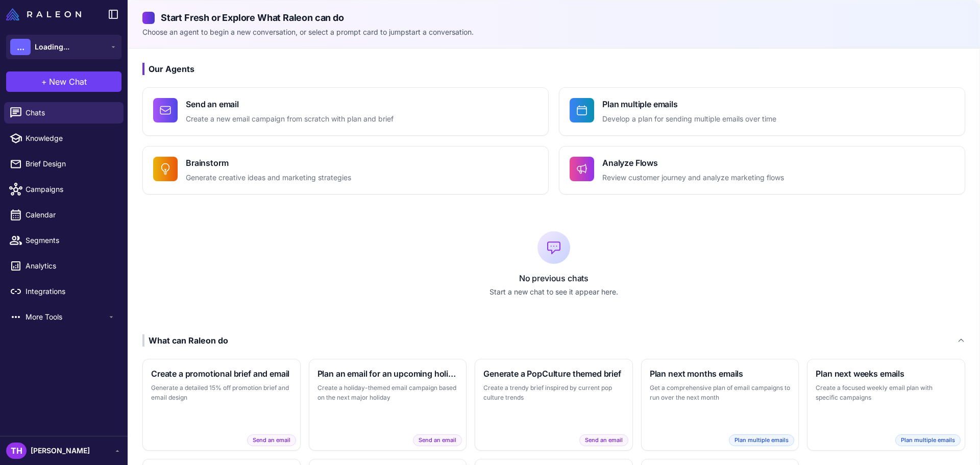 The image size is (980, 465). What do you see at coordinates (720, 373) in the screenshot?
I see `h3: Plan next months emails` at bounding box center [720, 373].